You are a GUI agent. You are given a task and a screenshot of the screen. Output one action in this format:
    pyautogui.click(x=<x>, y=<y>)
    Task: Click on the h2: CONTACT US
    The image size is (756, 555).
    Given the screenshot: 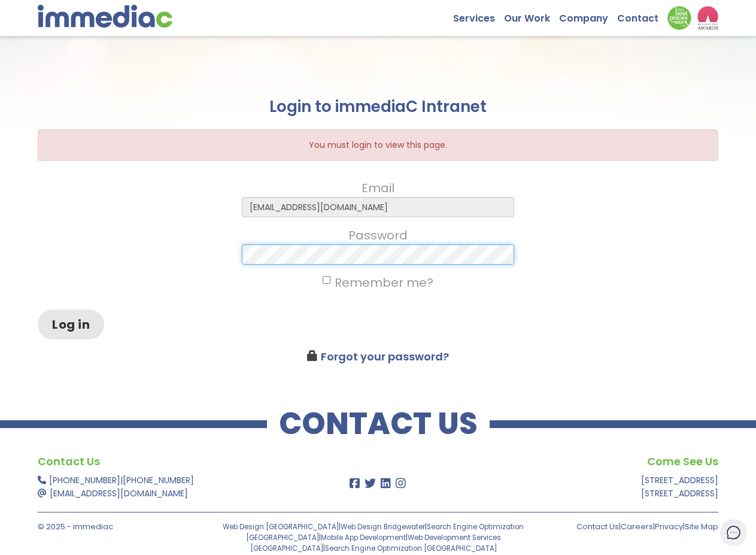 What is the action you would take?
    pyautogui.click(x=378, y=424)
    